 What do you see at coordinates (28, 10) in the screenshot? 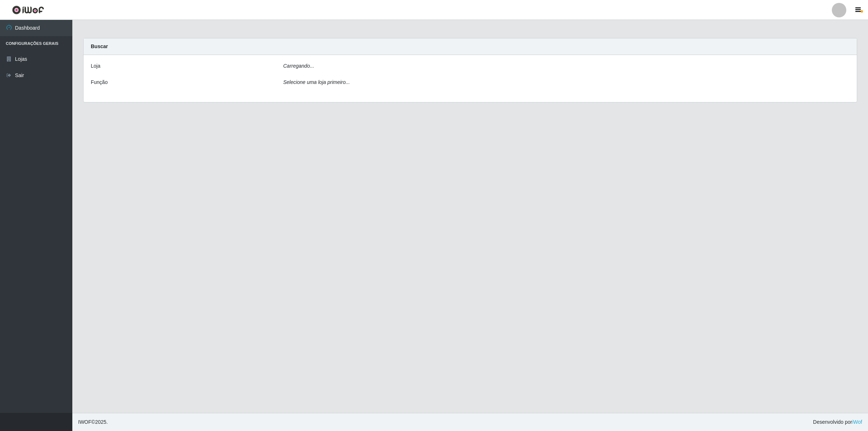
I see `img: CoreUI Logo` at bounding box center [28, 10].